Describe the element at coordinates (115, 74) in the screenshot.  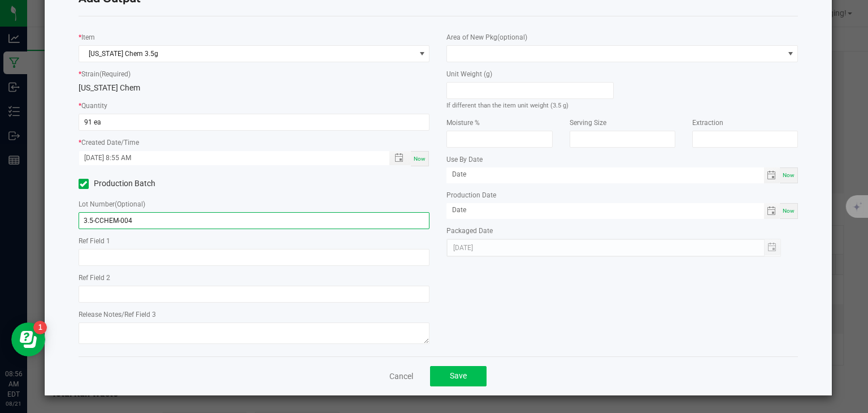
I see `span: (Required)` at that location.